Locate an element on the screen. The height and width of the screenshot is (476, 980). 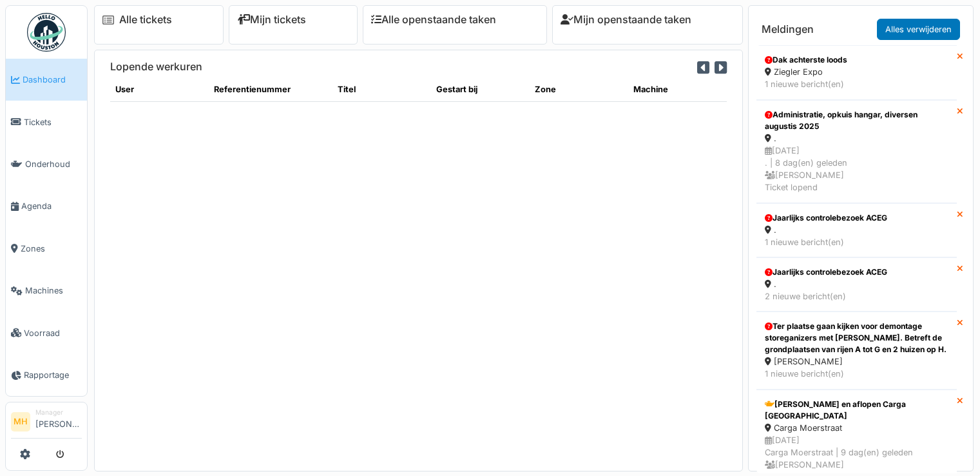
li: MH is located at coordinates (21, 422).